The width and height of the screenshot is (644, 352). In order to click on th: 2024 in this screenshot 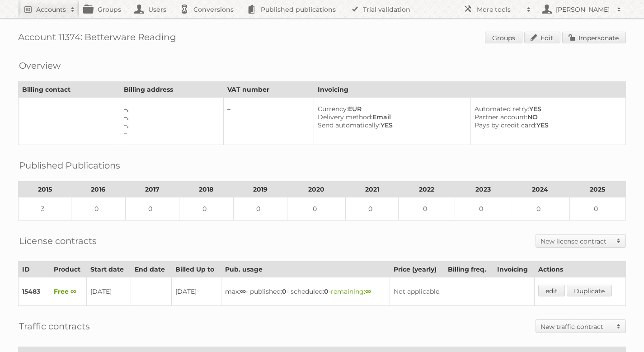, I will do `click(540, 189)`.